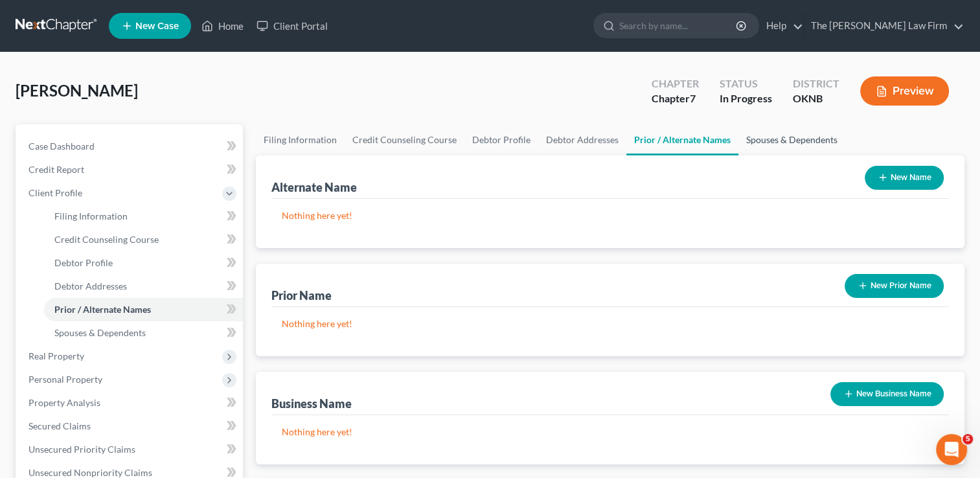 The image size is (980, 478). I want to click on input: Search by name..., so click(678, 25).